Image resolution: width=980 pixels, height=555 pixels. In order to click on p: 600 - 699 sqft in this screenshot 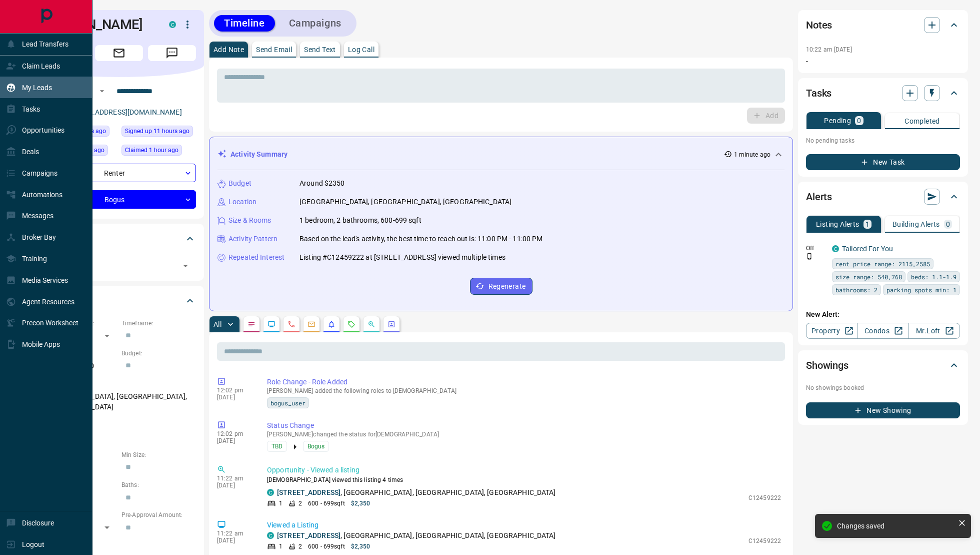, I will do `click(326, 546)`.